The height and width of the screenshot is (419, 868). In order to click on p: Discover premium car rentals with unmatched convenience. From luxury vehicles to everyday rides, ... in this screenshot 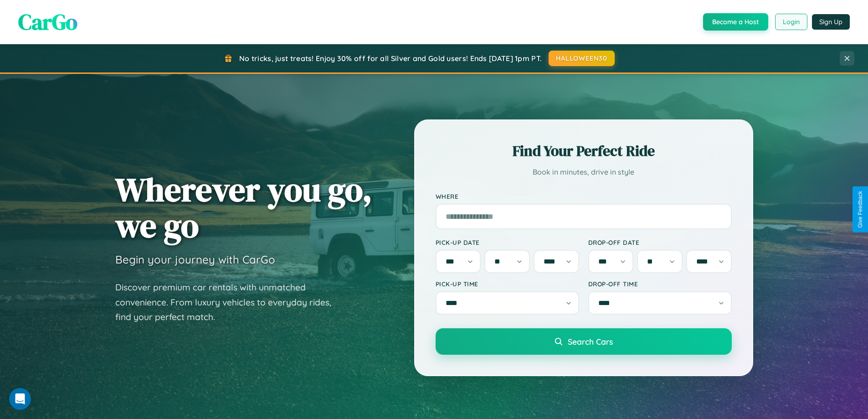, I will do `click(229, 303)`.